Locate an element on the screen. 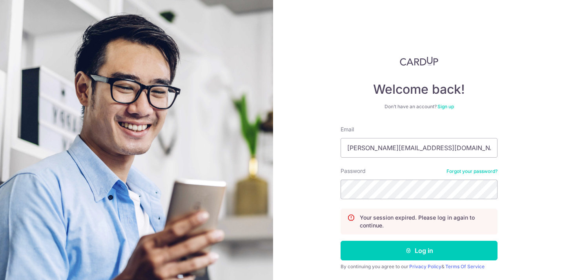  a: Terms Of Service is located at coordinates (465, 266).